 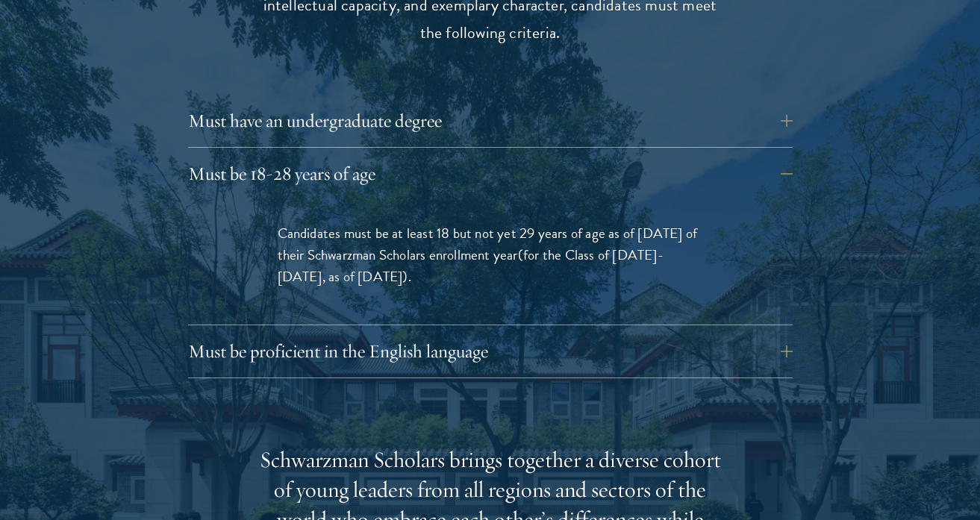 I want to click on button: Must have an undergraduate degree, so click(x=490, y=121).